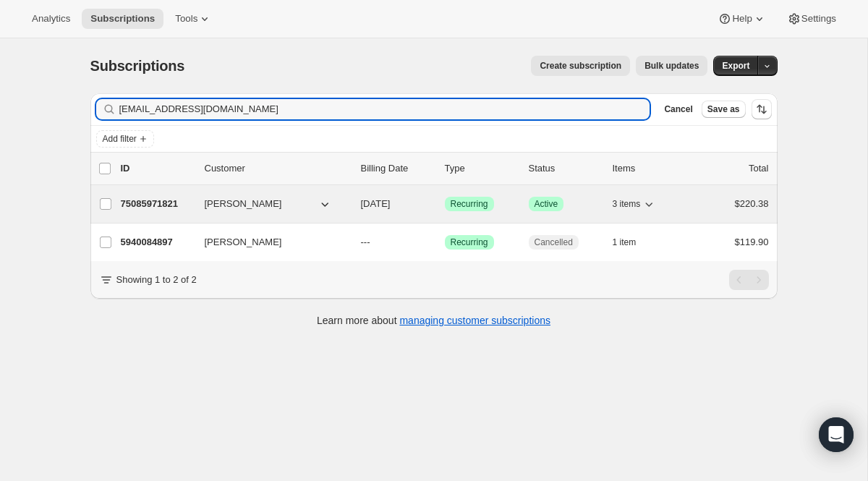 The height and width of the screenshot is (481, 868). Describe the element at coordinates (157, 168) in the screenshot. I see `p: ID` at that location.